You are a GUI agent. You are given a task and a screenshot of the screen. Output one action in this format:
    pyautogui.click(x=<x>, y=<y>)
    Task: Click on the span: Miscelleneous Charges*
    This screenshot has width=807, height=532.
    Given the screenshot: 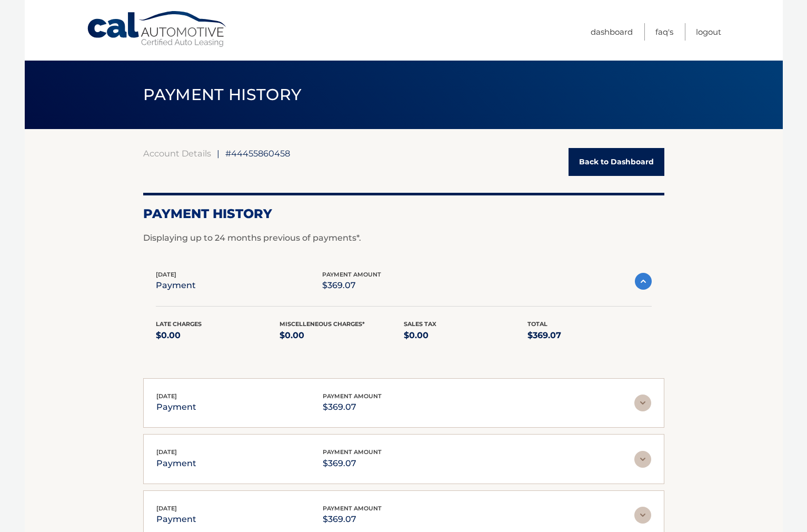 What is the action you would take?
    pyautogui.click(x=322, y=323)
    